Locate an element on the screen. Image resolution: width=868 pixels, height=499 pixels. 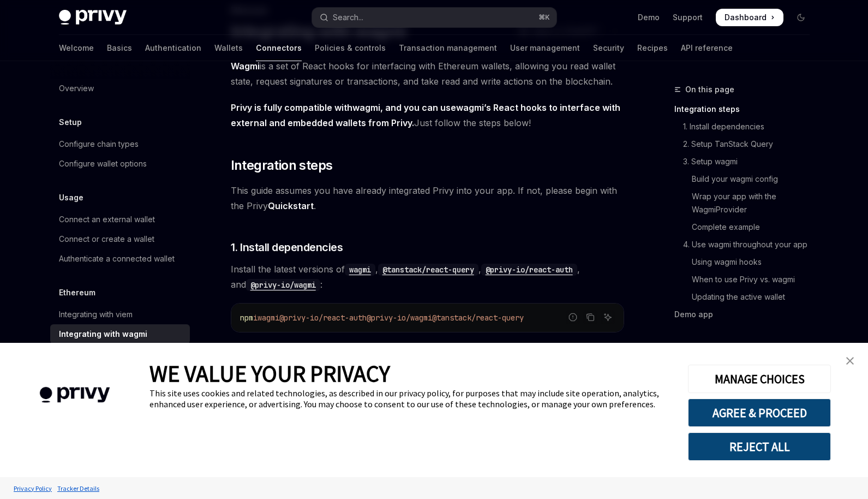
div: Authenticate a connected wallet is located at coordinates (117, 259).